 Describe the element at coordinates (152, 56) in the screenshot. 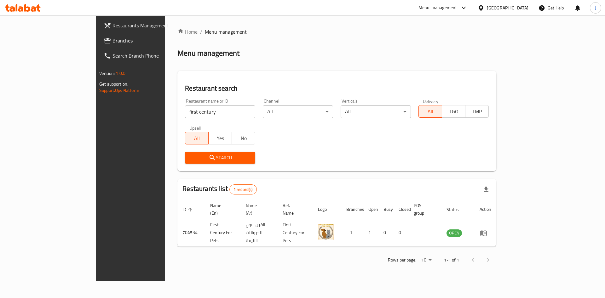

I see `span: Search Branch Phone` at that location.